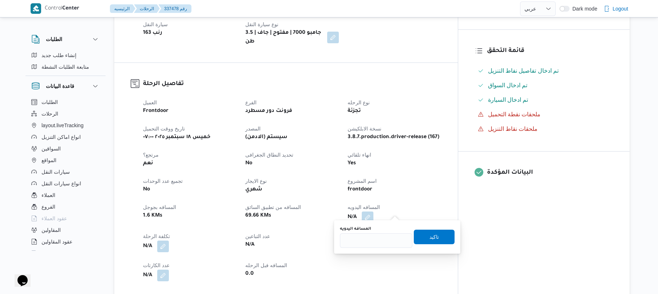 This screenshot has width=658, height=294. What do you see at coordinates (620, 9) in the screenshot?
I see `span: Logout` at bounding box center [620, 9].